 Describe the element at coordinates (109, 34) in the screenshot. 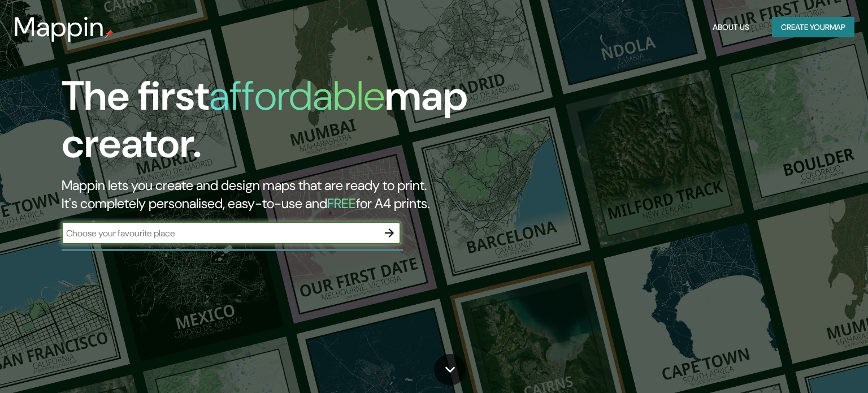

I see `img: mappin-pin` at that location.